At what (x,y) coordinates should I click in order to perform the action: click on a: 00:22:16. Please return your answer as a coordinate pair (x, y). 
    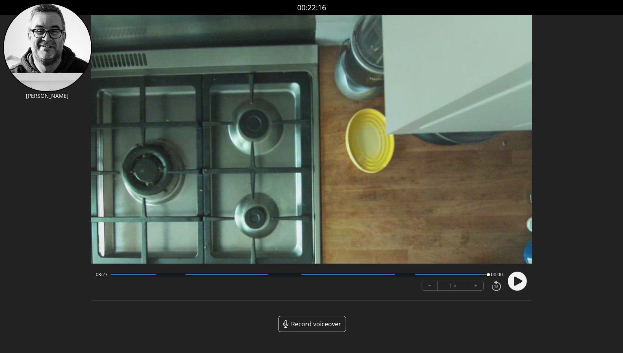
    Looking at the image, I should click on (312, 8).